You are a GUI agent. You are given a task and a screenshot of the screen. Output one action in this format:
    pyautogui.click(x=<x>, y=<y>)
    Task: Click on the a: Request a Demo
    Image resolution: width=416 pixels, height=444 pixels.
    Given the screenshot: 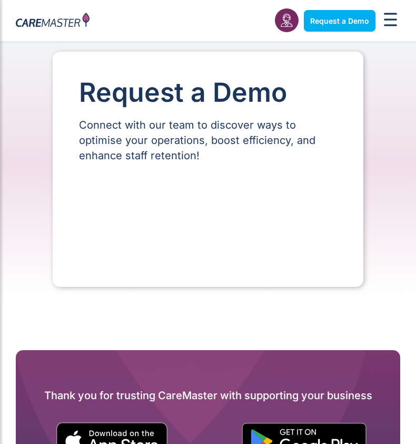 What is the action you would take?
    pyautogui.click(x=340, y=21)
    